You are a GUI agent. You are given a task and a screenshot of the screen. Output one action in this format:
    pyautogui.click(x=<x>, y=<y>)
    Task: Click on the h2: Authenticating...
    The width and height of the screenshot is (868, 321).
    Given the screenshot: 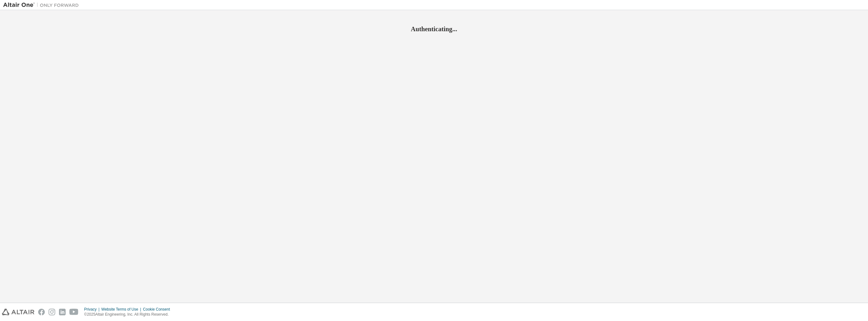 What is the action you would take?
    pyautogui.click(x=434, y=29)
    